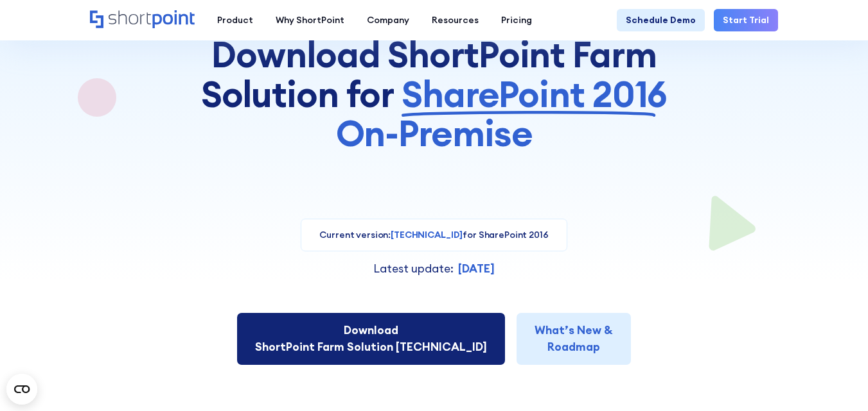 Image resolution: width=868 pixels, height=411 pixels. What do you see at coordinates (533, 94) in the screenshot?
I see `span: SharePoint 2016` at bounding box center [533, 94].